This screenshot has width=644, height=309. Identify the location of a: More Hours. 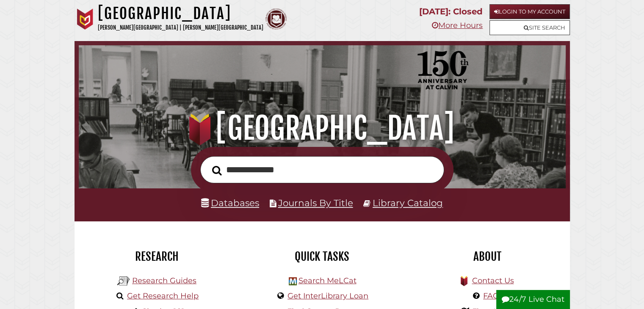
(458, 26).